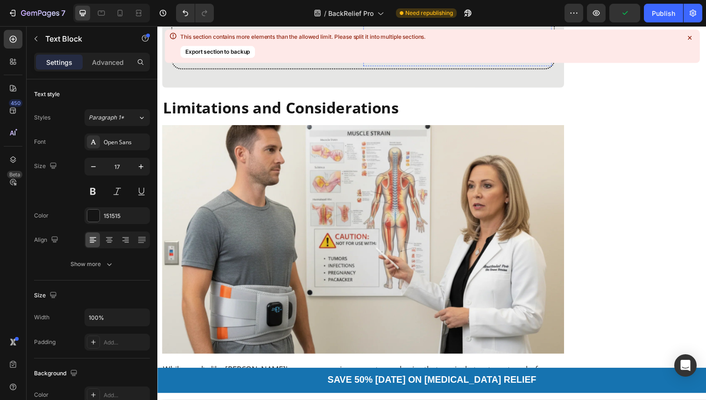  Describe the element at coordinates (117, 118) in the screenshot. I see `button: Paragraph 1*` at that location.